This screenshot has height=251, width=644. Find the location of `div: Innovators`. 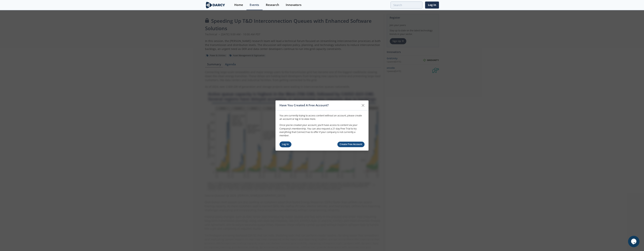

div: Innovators is located at coordinates (293, 5).